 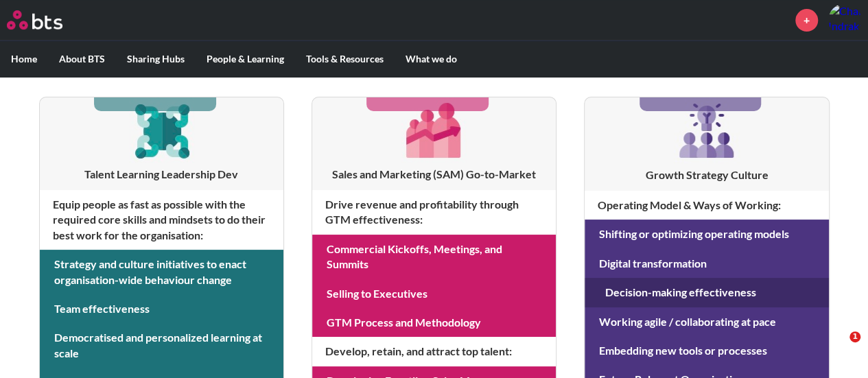 I want to click on h3: Sales and Marketing (SAM) Go-to-Market, so click(x=434, y=174).